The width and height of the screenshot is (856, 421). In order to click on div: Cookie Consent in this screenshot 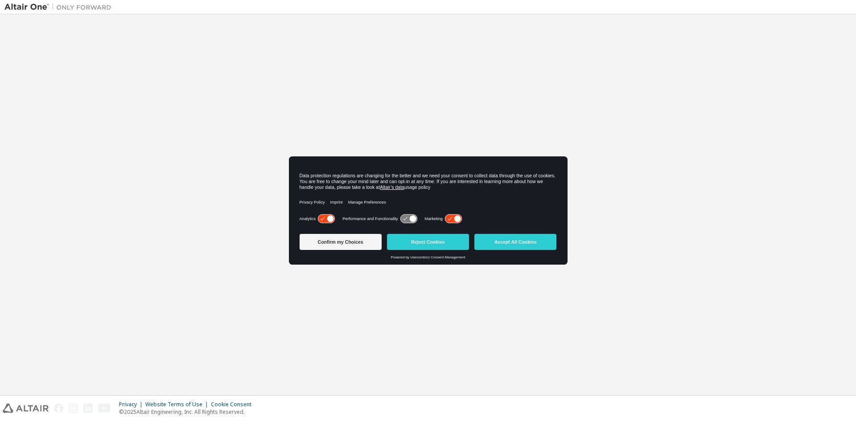, I will do `click(233, 405)`.